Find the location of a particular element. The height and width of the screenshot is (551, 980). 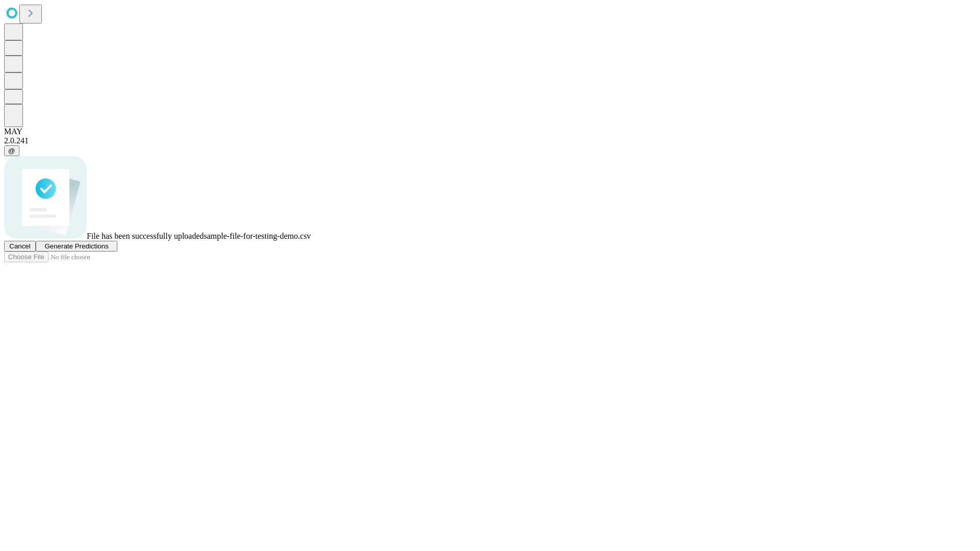

span: Generate Predictions is located at coordinates (76, 246).